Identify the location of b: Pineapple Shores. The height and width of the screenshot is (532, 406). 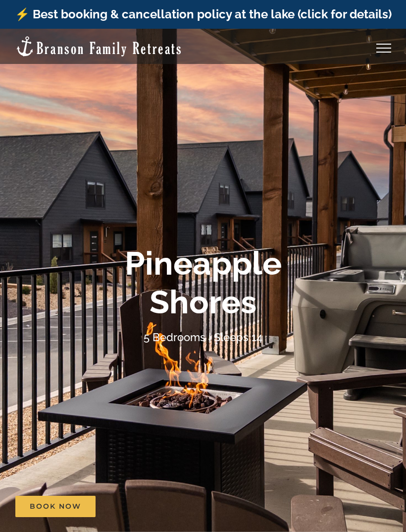
(203, 283).